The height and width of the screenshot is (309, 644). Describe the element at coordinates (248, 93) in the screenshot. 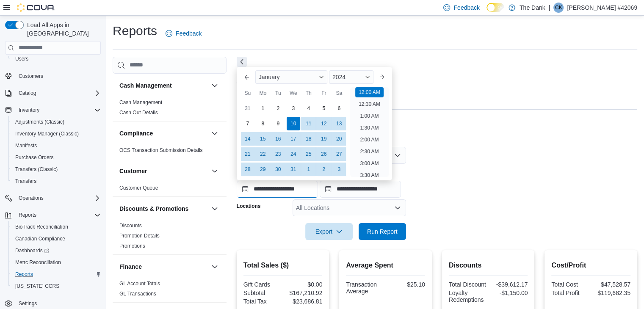

I see `div: Su` at that location.